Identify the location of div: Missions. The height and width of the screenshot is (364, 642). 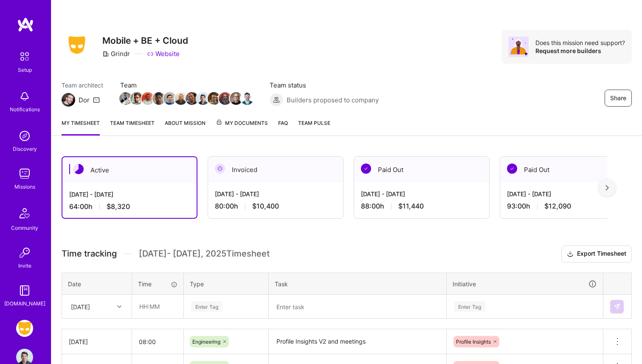
(25, 187).